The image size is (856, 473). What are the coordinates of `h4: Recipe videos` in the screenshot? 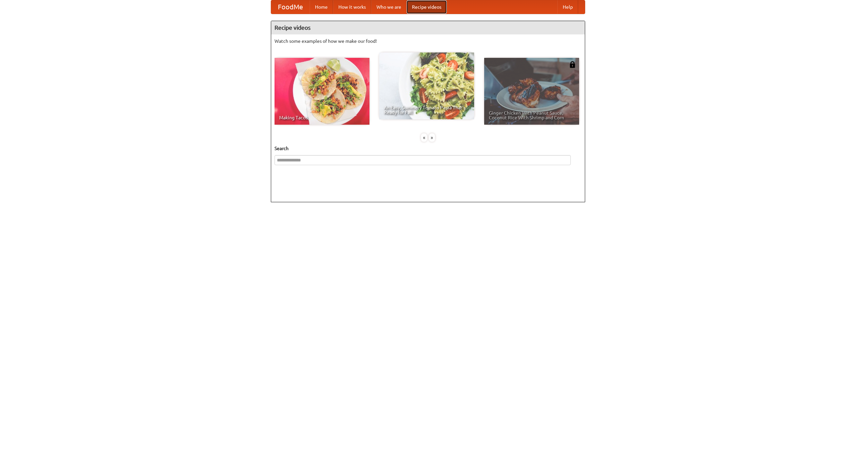 It's located at (428, 28).